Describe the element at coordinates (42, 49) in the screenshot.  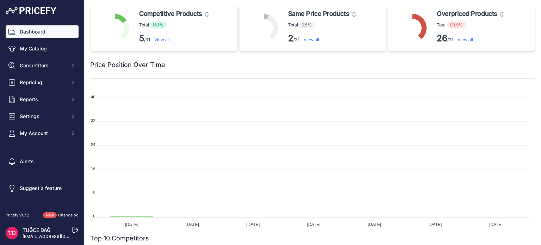
I see `a: My Catalog` at that location.